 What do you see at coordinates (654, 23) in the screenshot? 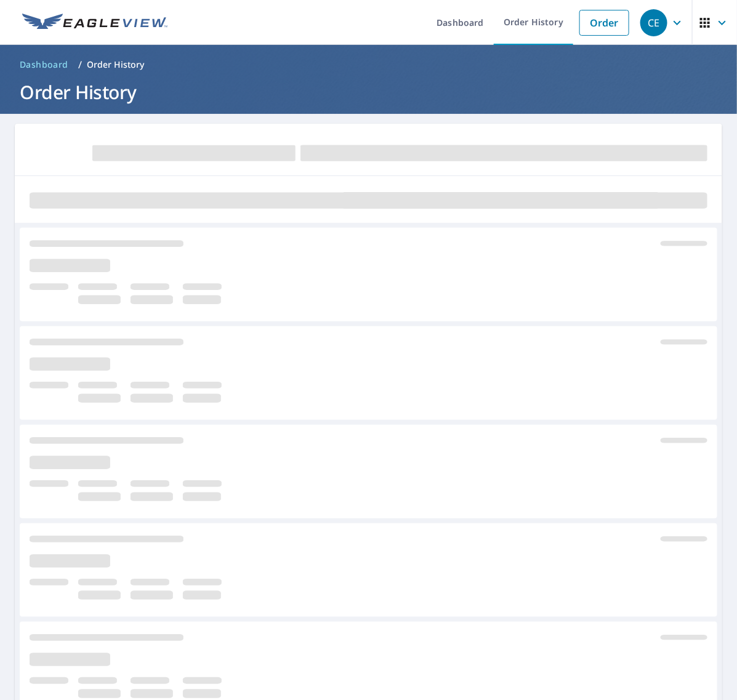
I see `div: CE` at bounding box center [654, 23].